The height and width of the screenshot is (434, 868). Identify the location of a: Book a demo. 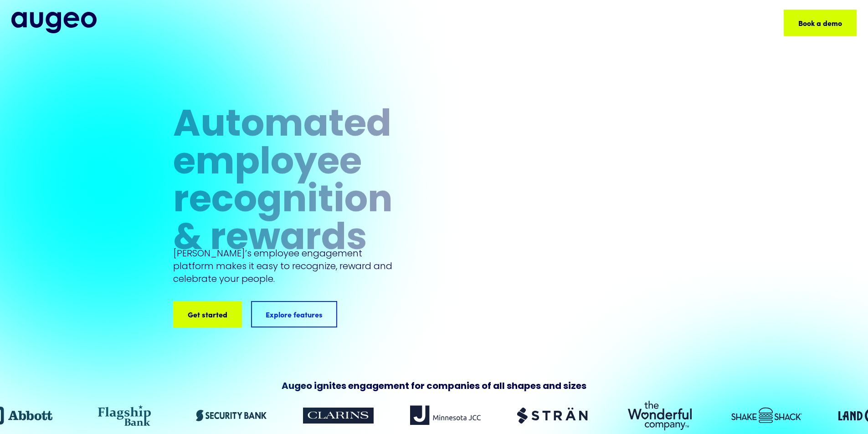
(820, 22).